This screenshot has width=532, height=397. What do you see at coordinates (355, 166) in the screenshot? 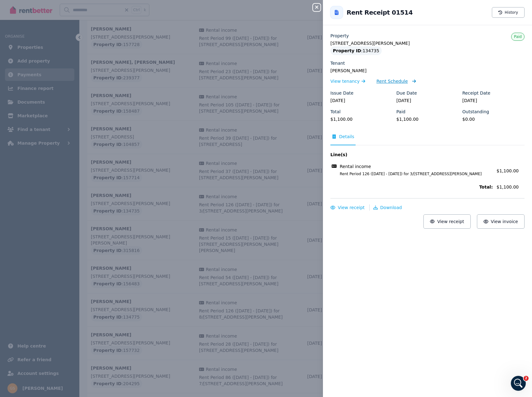
I see `span: Rental income` at bounding box center [355, 166].